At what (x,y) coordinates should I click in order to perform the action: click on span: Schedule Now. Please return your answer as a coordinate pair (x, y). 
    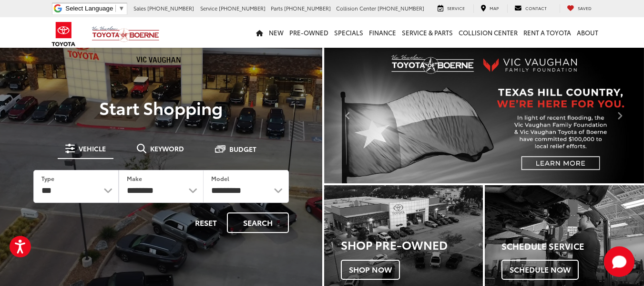
    Looking at the image, I should click on (540, 270).